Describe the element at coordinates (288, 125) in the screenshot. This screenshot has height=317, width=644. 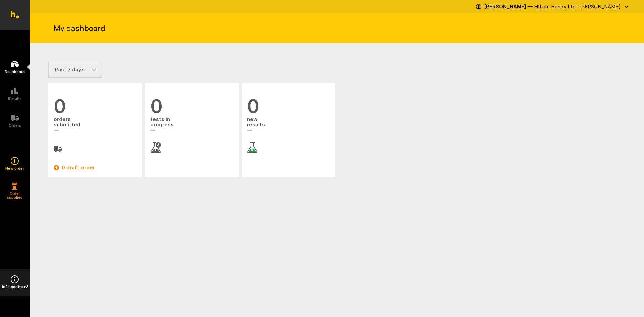
I see `span: new results` at that location.